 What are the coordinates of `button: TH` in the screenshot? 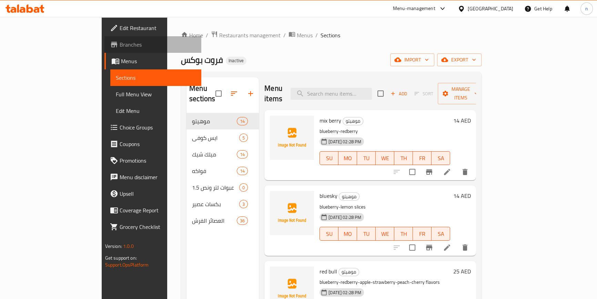 It's located at (404, 158).